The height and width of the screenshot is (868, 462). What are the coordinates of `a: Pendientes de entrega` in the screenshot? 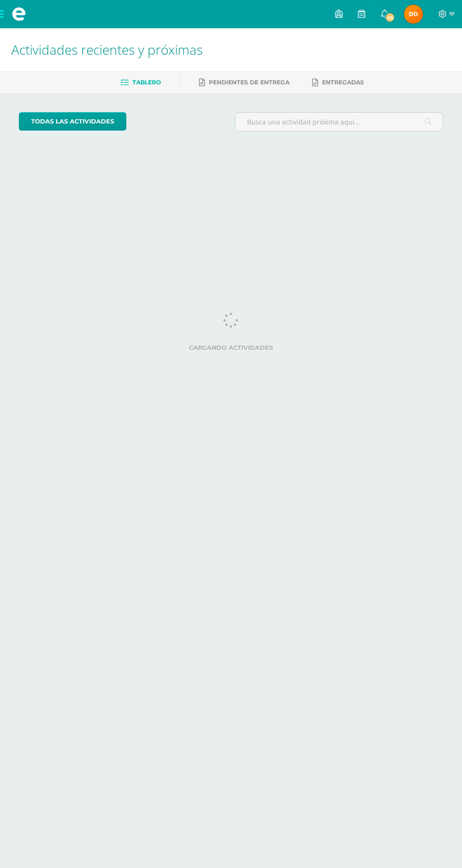 It's located at (245, 82).